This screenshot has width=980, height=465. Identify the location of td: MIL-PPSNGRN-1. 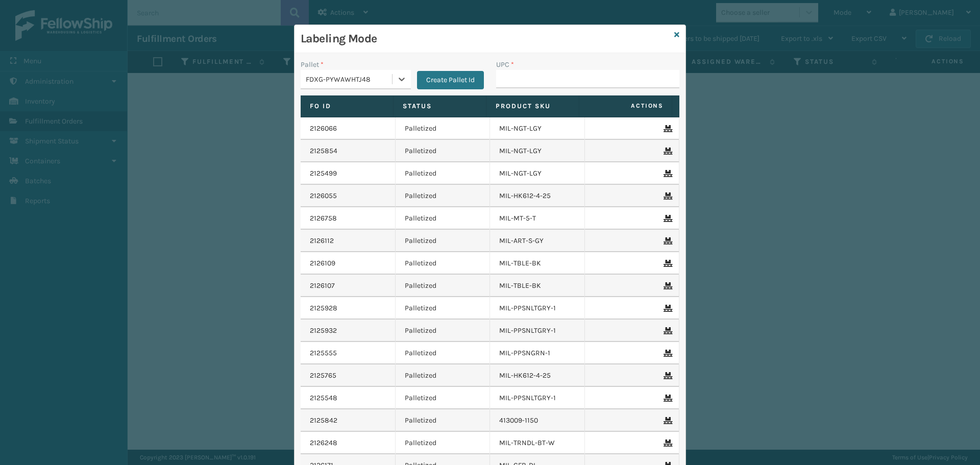
(538, 353).